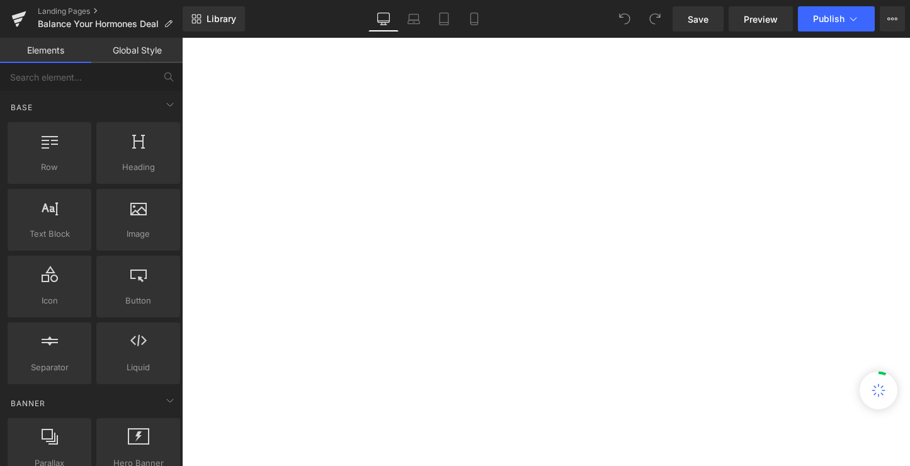 This screenshot has height=466, width=910. Describe the element at coordinates (21, 107) in the screenshot. I see `span: Base` at that location.